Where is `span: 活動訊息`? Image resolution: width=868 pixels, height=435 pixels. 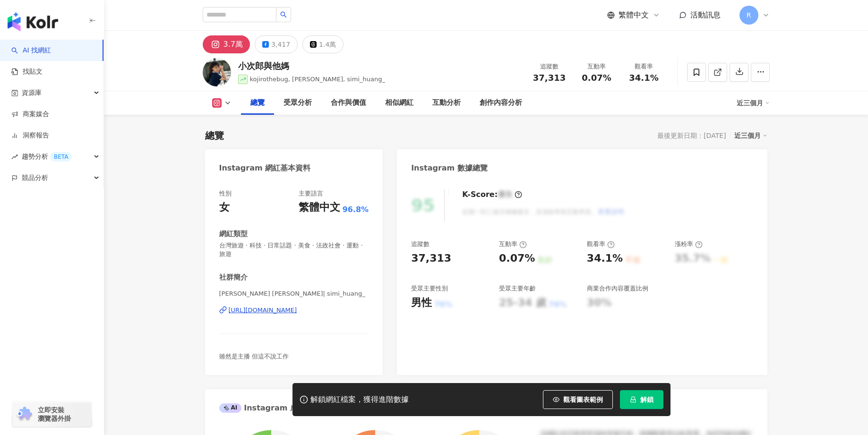 span: 活動訊息 is located at coordinates (705, 15).